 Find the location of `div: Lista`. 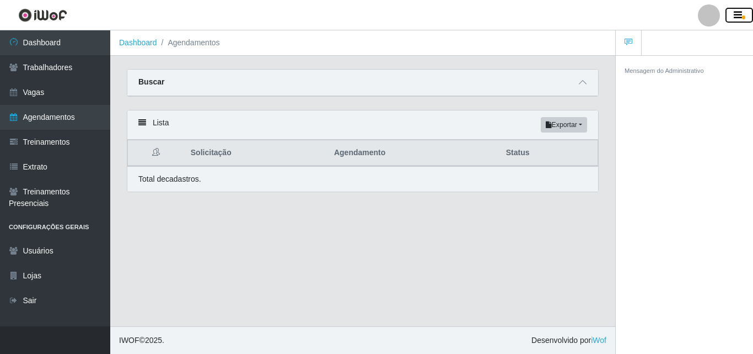

div: Lista is located at coordinates (363, 125).